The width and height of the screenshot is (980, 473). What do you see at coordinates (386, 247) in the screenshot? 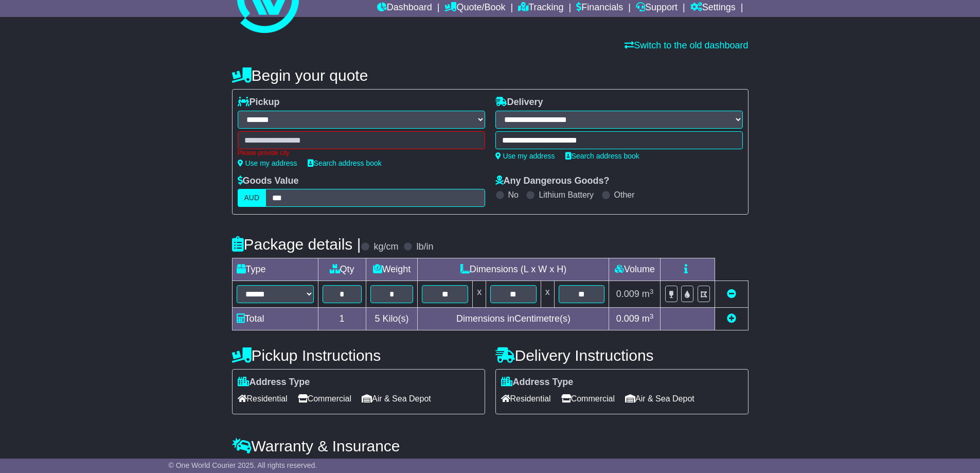
I see `label: kg/cm` at bounding box center [386, 247].